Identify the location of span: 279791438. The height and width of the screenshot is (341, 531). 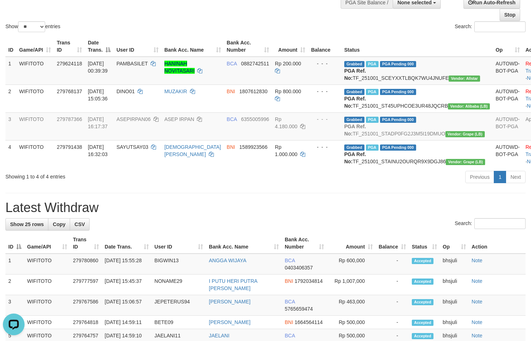
(69, 147).